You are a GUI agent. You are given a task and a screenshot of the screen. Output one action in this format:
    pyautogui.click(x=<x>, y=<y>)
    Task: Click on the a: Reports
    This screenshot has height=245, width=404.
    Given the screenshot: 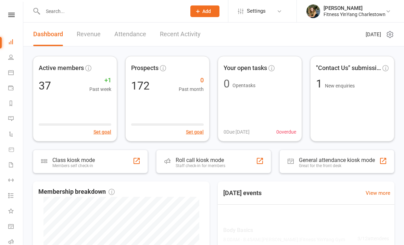 What is the action you would take?
    pyautogui.click(x=16, y=104)
    